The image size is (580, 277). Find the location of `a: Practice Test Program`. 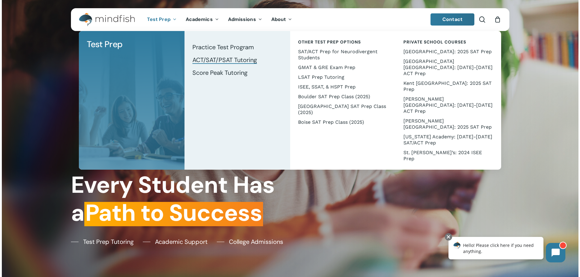

a: Practice Test Program is located at coordinates (237, 47).